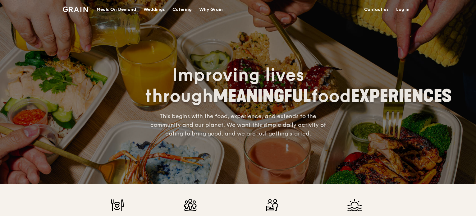  I want to click on img: Bringing people together, so click(190, 205).